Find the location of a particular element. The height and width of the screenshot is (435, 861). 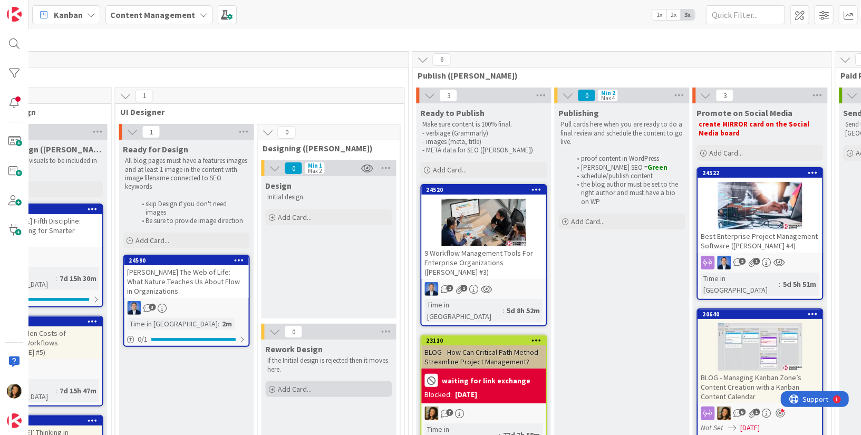

div: Blocked: is located at coordinates (439, 394).